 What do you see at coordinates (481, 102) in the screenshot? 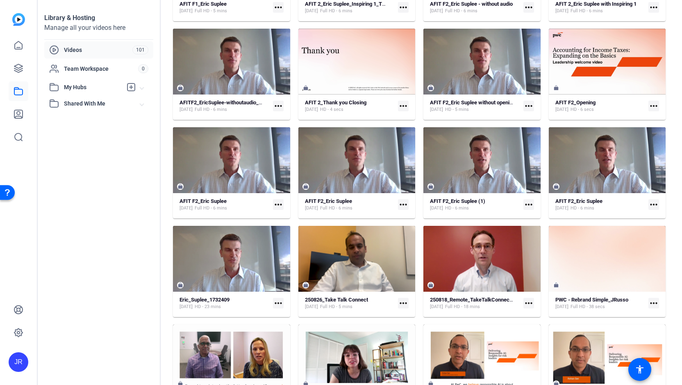
I see `strong: AFIT F2_Eric Suplee without opening closing` at bounding box center [481, 102].